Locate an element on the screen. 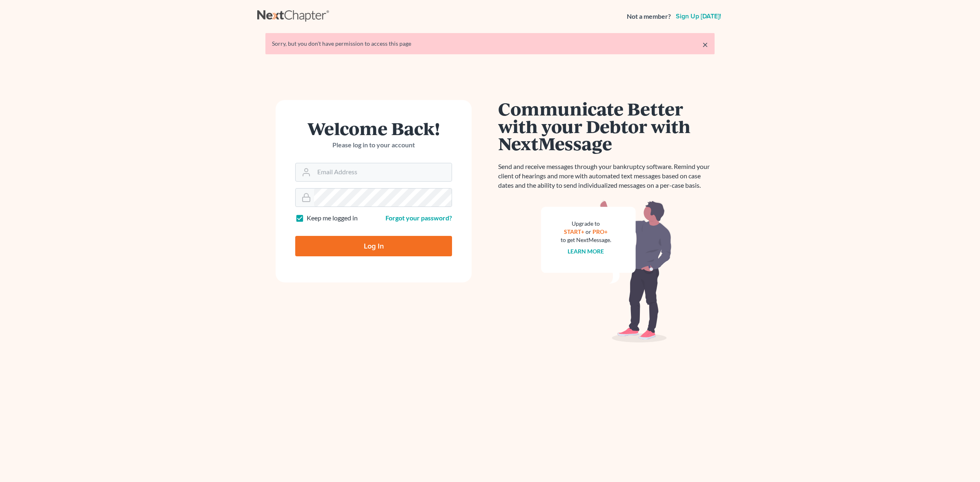 Image resolution: width=980 pixels, height=482 pixels. div: Upgrade to is located at coordinates (586, 224).